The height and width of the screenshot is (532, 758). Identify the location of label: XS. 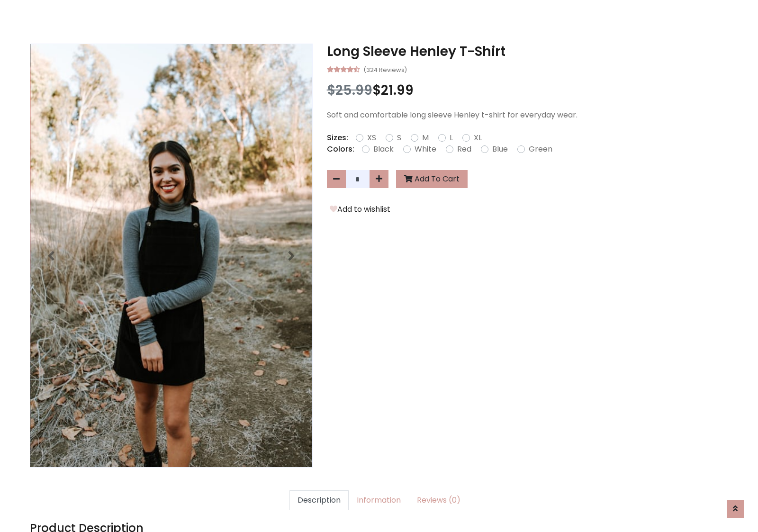
(371, 138).